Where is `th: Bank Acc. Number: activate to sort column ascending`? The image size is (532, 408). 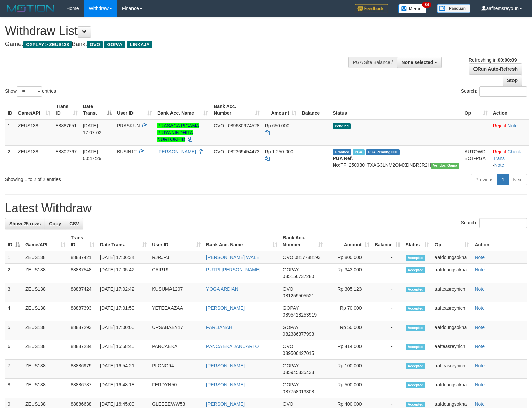
th: Bank Acc. Number: activate to sort column ascending is located at coordinates (303, 241).